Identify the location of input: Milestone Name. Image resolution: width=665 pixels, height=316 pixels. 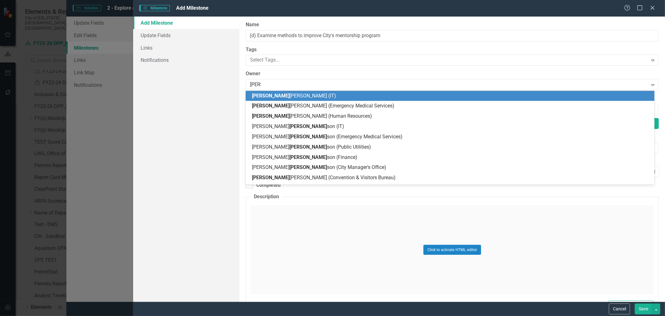
(452, 36).